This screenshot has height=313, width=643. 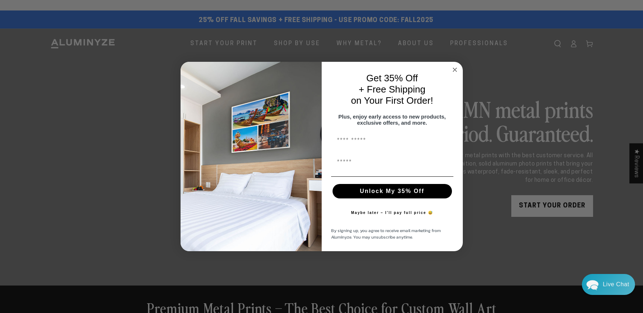 What do you see at coordinates (608, 285) in the screenshot?
I see `div: Chat widget toggle` at bounding box center [608, 285].